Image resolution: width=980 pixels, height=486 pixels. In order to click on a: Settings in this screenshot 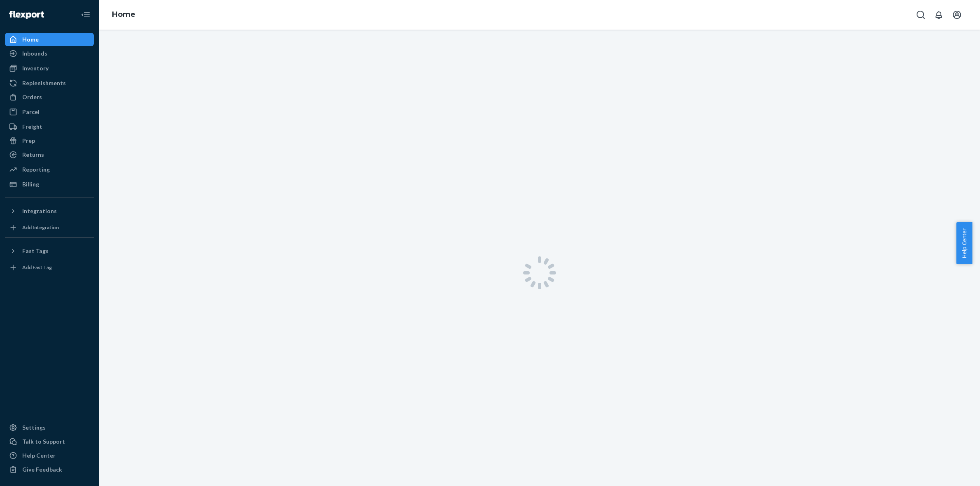, I will do `click(49, 428)`.